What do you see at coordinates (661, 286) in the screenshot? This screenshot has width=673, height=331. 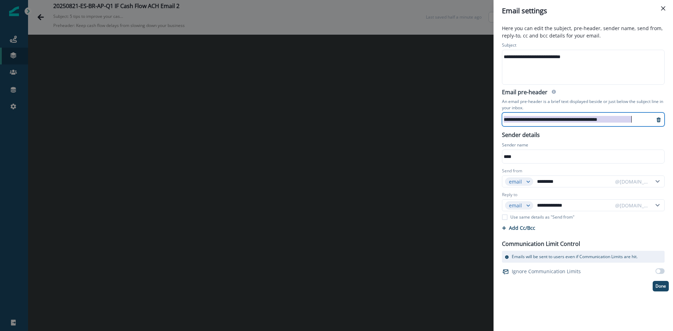 I see `button: Done` at bounding box center [661, 286].